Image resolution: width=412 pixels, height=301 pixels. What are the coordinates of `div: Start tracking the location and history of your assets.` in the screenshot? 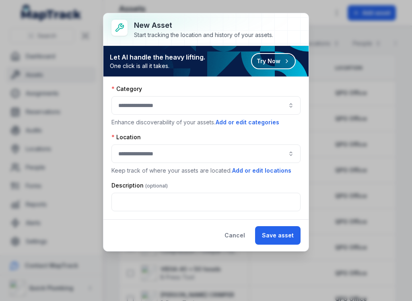 It's located at (204, 35).